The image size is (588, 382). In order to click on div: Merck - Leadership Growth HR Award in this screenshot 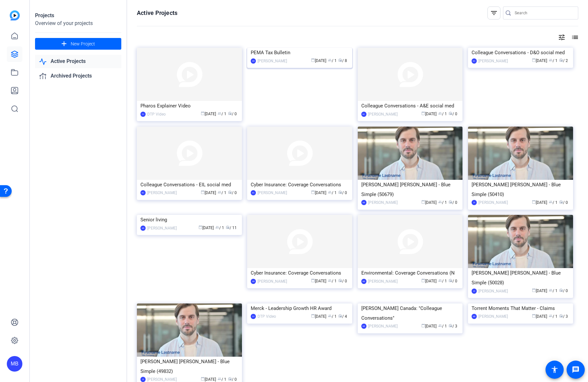, I will do `click(300, 308)`.